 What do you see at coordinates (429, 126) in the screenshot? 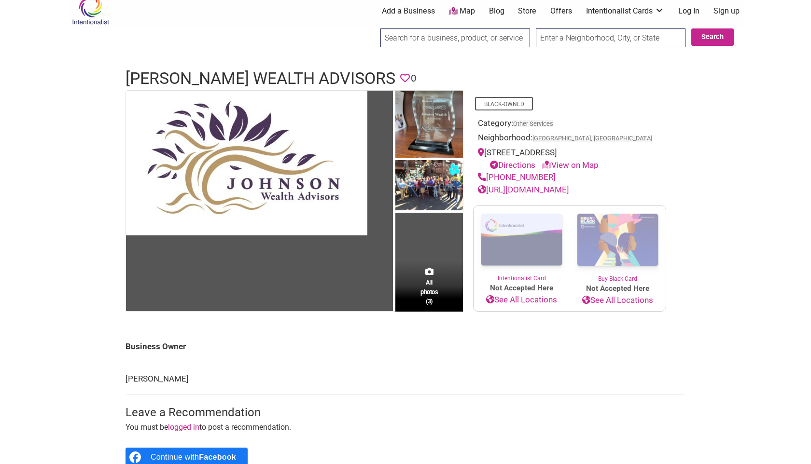
I see `img: Johnson Wealth Advisors - Business of the Year` at bounding box center [429, 126].